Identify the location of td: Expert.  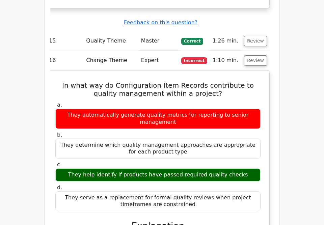
(158, 60).